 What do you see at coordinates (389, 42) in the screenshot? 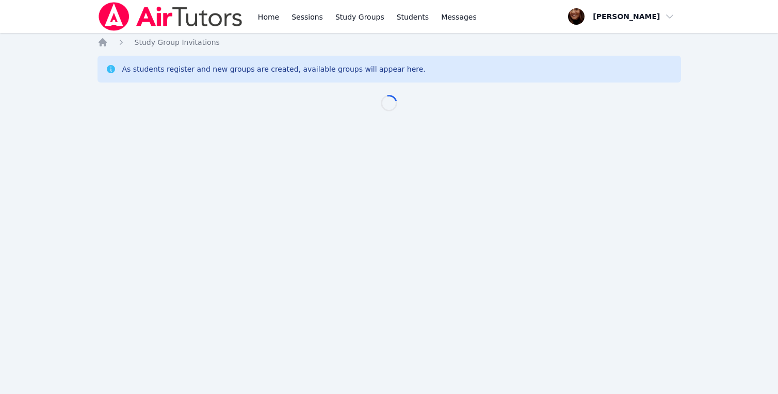
I see `nav: Breadcrumb` at bounding box center [389, 42].